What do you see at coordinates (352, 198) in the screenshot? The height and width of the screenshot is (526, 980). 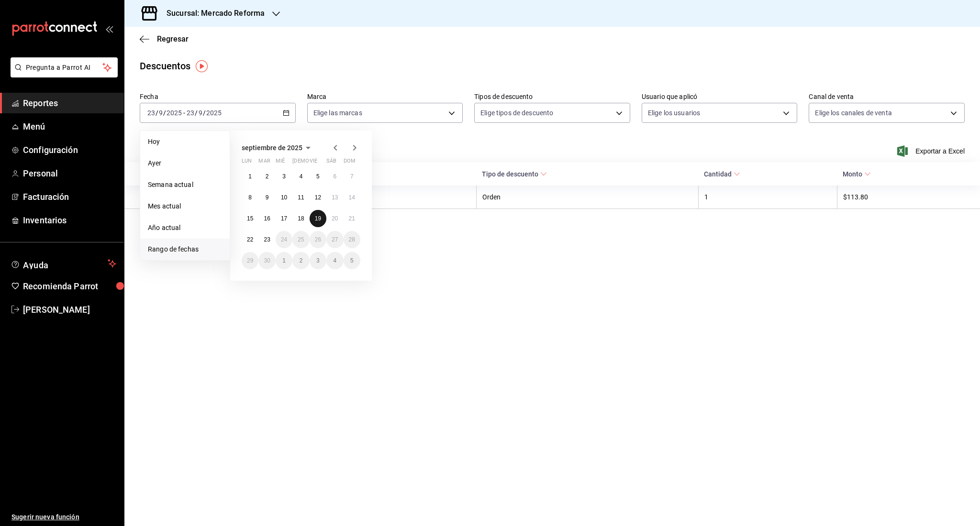 I see `abbr: 14 de septiembre de 2025` at bounding box center [352, 198].